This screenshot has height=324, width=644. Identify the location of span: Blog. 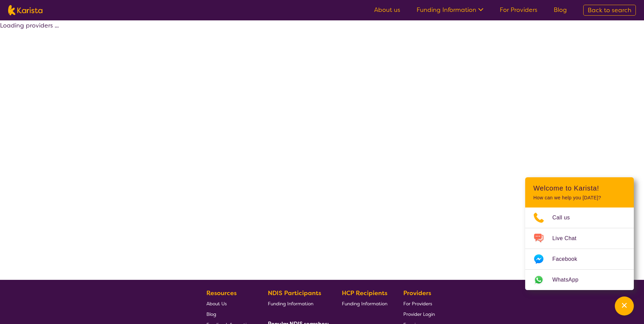
(211, 315).